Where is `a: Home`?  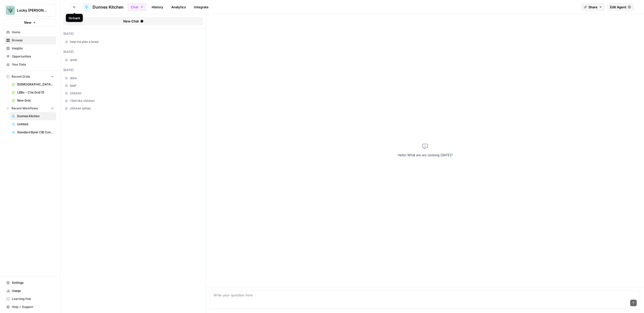 a: Home is located at coordinates (30, 32).